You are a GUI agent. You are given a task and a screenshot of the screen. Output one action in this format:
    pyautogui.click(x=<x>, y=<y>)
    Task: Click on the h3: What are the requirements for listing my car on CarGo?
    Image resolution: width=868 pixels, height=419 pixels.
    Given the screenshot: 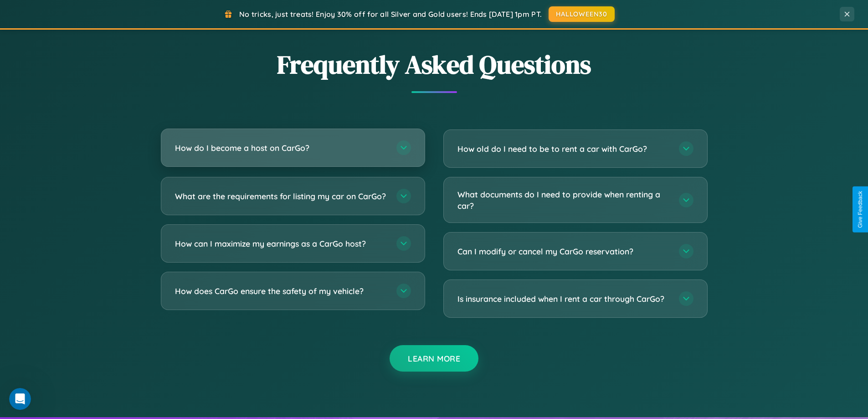 What is the action you would take?
    pyautogui.click(x=281, y=196)
    